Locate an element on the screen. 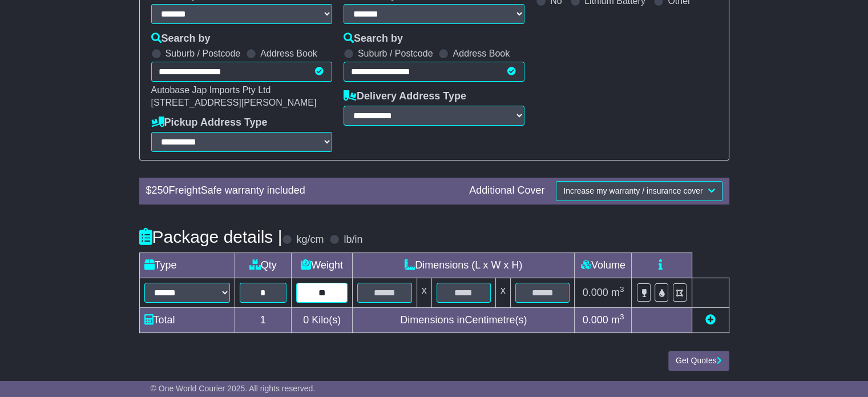 The image size is (868, 397). span: Autobase Jap Imports Pty Ltd is located at coordinates (211, 90).